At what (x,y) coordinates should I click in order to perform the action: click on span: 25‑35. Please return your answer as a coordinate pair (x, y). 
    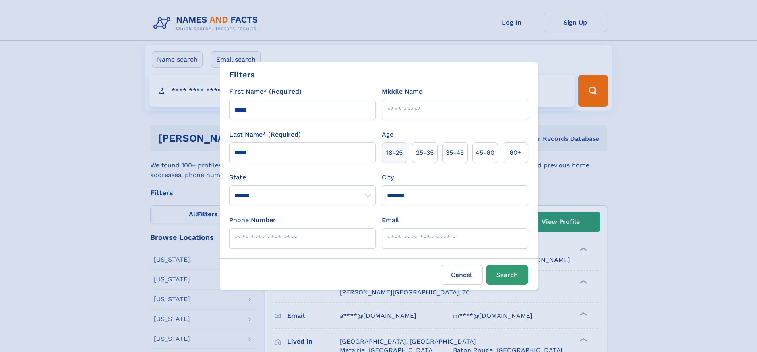
    Looking at the image, I should click on (425, 153).